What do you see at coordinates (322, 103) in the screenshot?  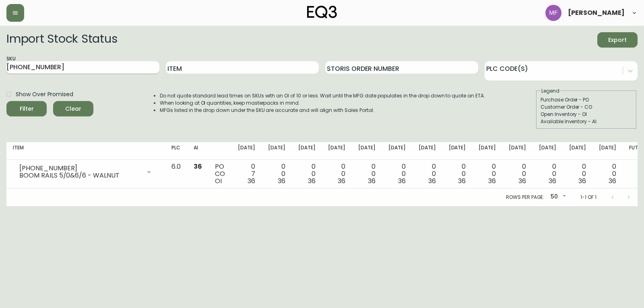 I see `li: When looking at OI quantities, keep masterpacks in mind.` at bounding box center [322, 103].